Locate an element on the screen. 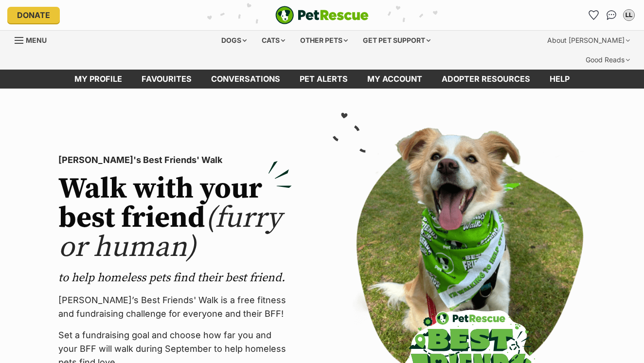  a: Adopter resources is located at coordinates (486, 79).